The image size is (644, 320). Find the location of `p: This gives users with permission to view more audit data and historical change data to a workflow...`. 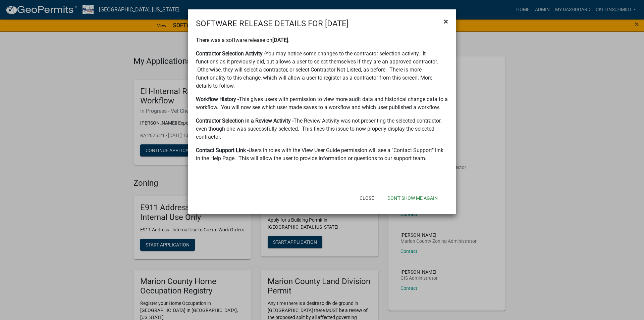

p: This gives users with permission to view more audit data and historical change data to a workflow... is located at coordinates (322, 103).